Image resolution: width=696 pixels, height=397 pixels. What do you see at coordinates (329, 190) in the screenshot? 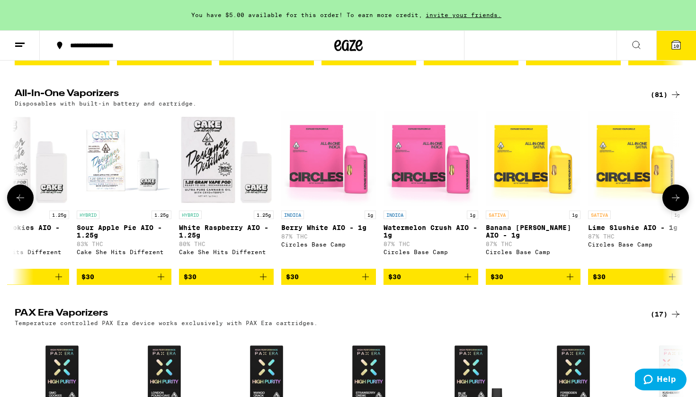
I see `a: Open page for Berry White AIO - 1g from Circles Base Camp` at bounding box center [329, 190].